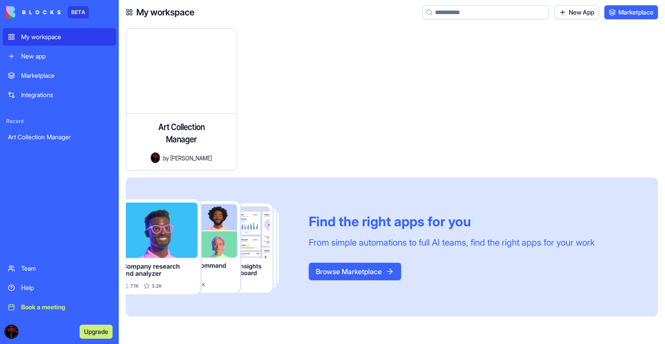  I want to click on div: Find the right apps for you, so click(451, 222).